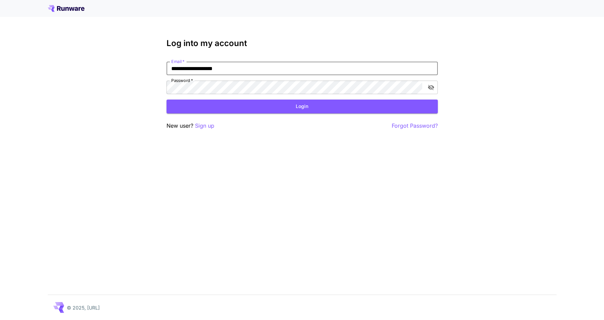  What do you see at coordinates (415, 126) in the screenshot?
I see `button: Forgot Password?` at bounding box center [415, 126].